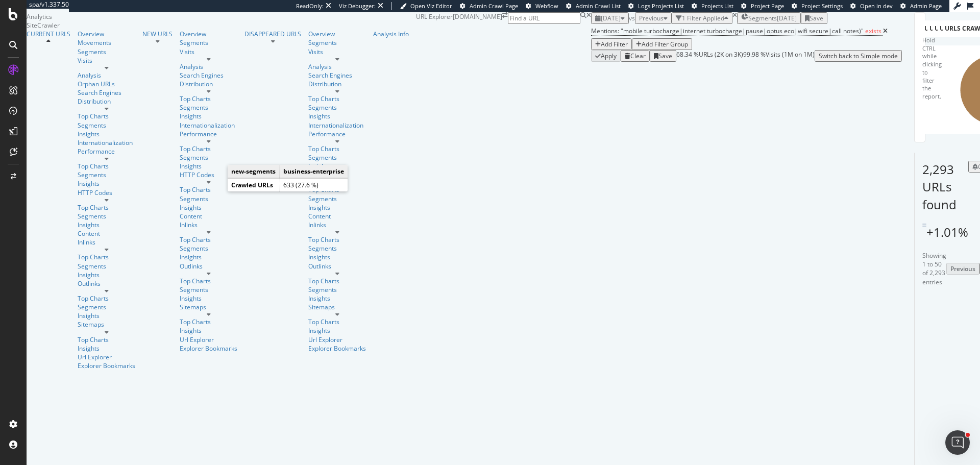 The height and width of the screenshot is (465, 980). What do you see at coordinates (106, 193) in the screenshot?
I see `div: HTTP Codes` at bounding box center [106, 193].